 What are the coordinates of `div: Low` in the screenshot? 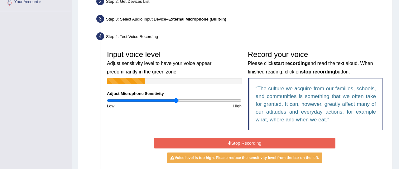 It's located at (139, 106).